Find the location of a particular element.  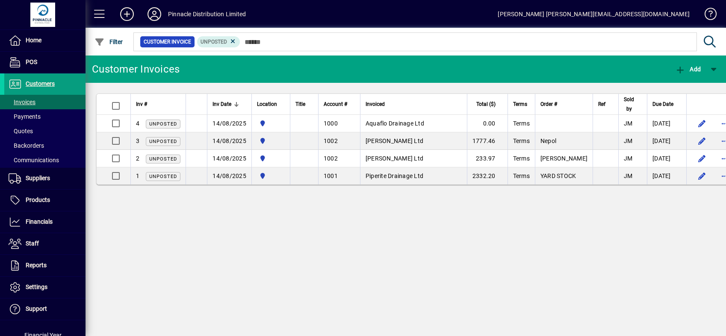

span: Title is located at coordinates (300, 104).